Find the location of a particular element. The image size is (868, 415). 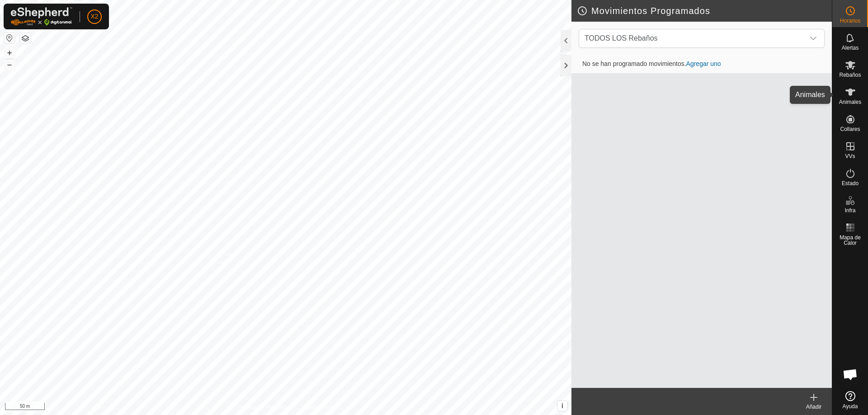

h2: Movimientos Programados is located at coordinates (704, 11).